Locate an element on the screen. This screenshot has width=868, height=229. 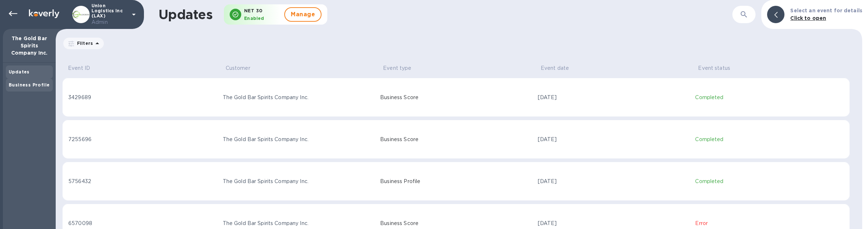
div: 3429689 is located at coordinates (142, 97).